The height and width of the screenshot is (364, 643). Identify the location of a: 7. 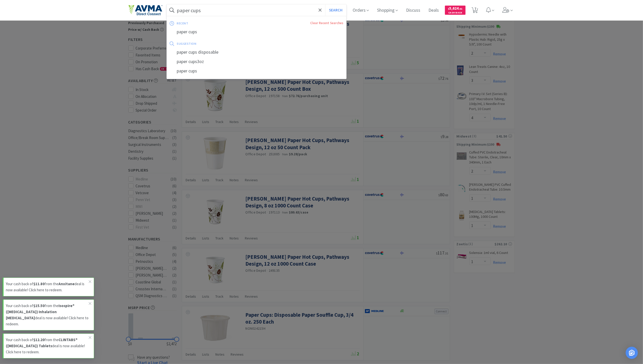
(475, 11).